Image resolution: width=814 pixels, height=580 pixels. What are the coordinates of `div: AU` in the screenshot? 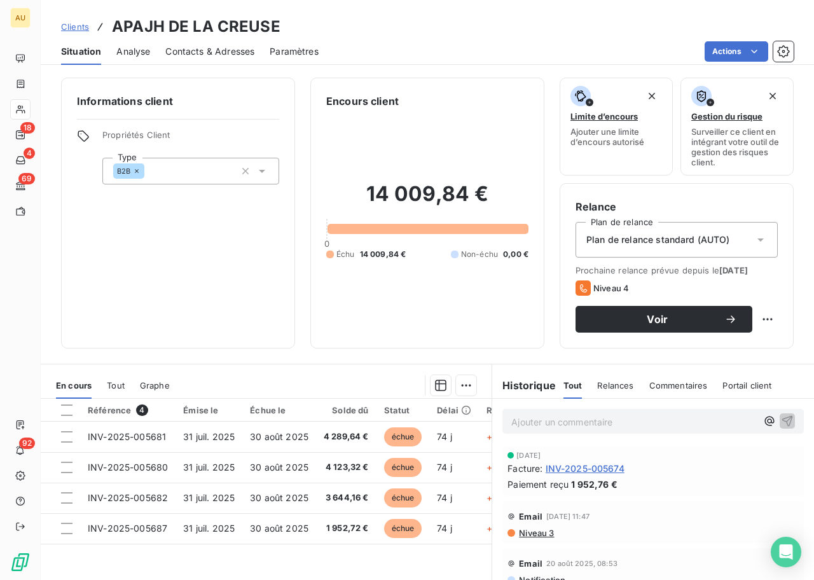 It's located at (20, 18).